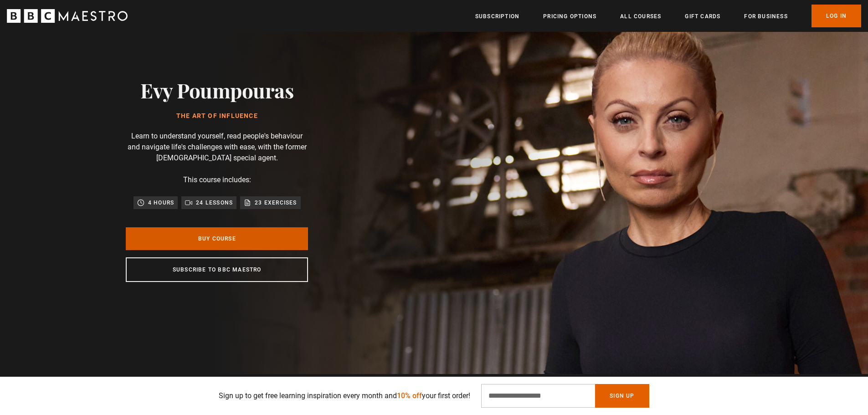 The image size is (868, 415). What do you see at coordinates (497, 16) in the screenshot?
I see `a: Subscription` at bounding box center [497, 16].